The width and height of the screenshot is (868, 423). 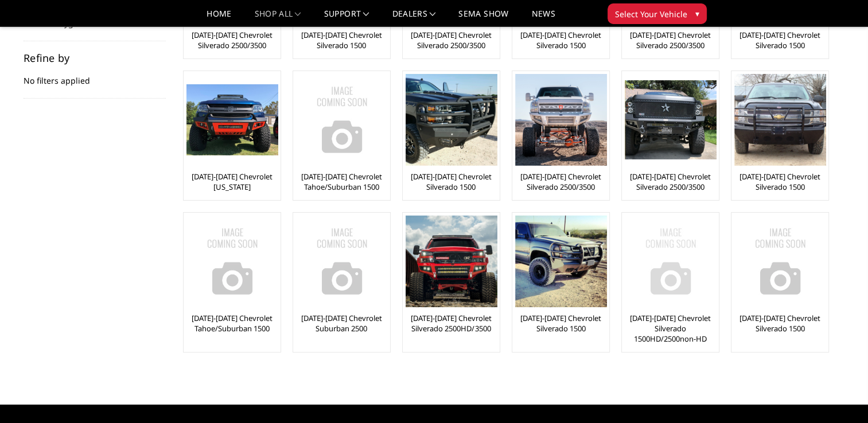 What do you see at coordinates (95, 58) in the screenshot?
I see `h5: Refine by` at bounding box center [95, 58].